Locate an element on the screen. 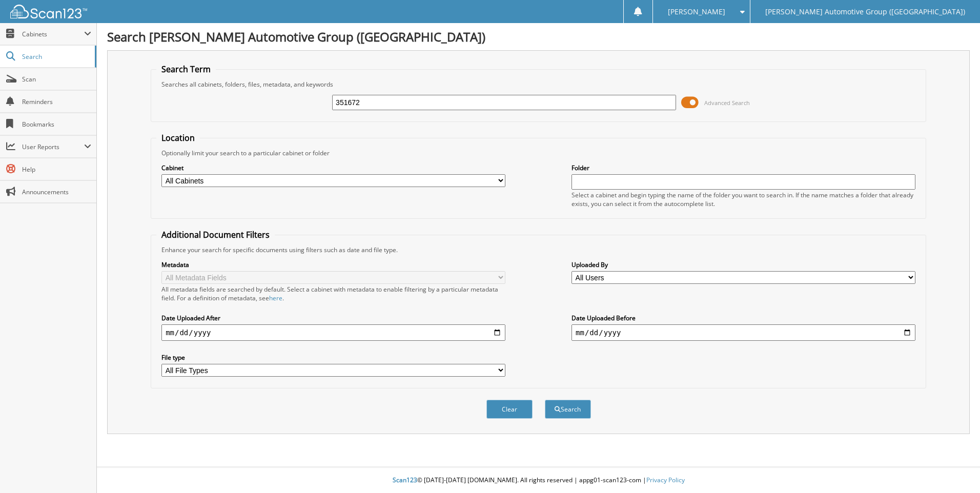 The width and height of the screenshot is (980, 493). button: Clear is located at coordinates (509, 409).